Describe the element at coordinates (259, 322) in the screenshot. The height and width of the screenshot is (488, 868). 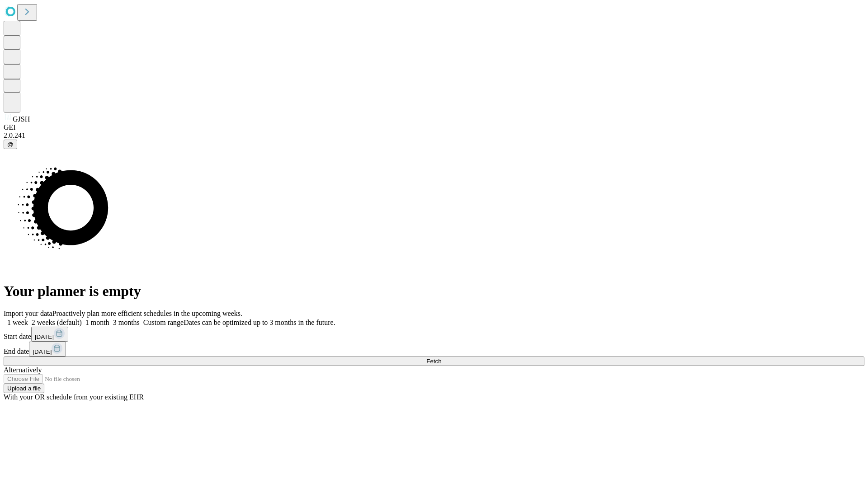
I see `span: Dates can be optimized up to 3 months in the future.` at that location.